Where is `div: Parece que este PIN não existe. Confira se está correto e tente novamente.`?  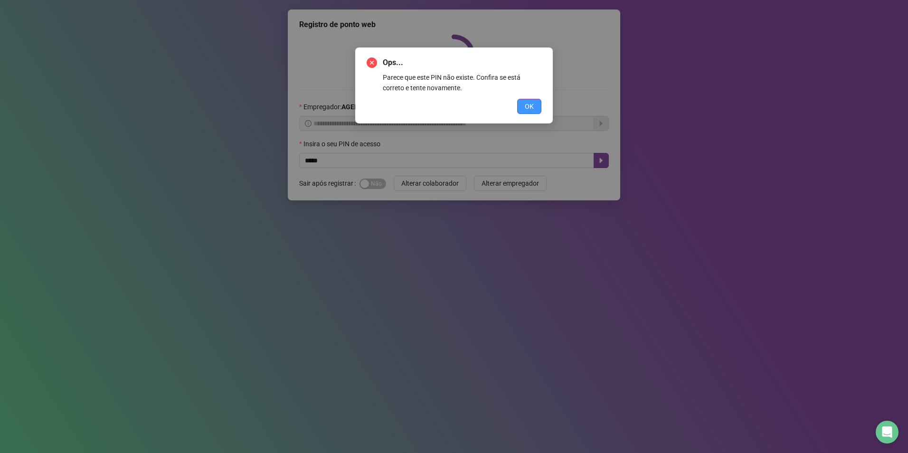
div: Parece que este PIN não existe. Confira se está correto e tente novamente. is located at coordinates (462, 83).